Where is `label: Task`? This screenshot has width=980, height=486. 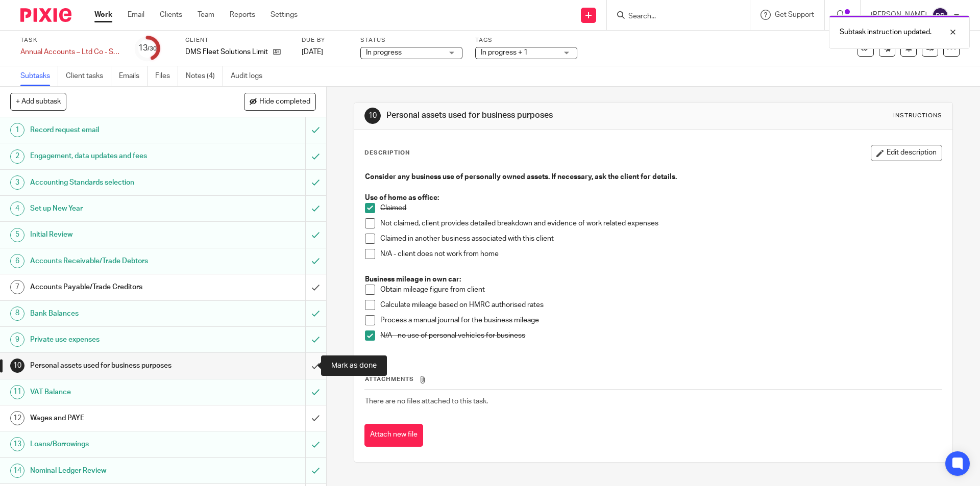 label: Task is located at coordinates (71, 40).